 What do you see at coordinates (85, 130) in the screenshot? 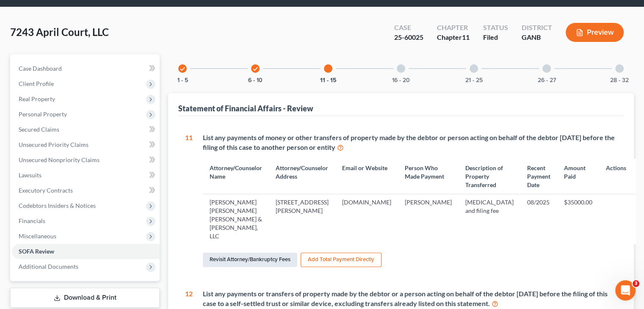
I see `a: Secured Claims` at bounding box center [85, 130].